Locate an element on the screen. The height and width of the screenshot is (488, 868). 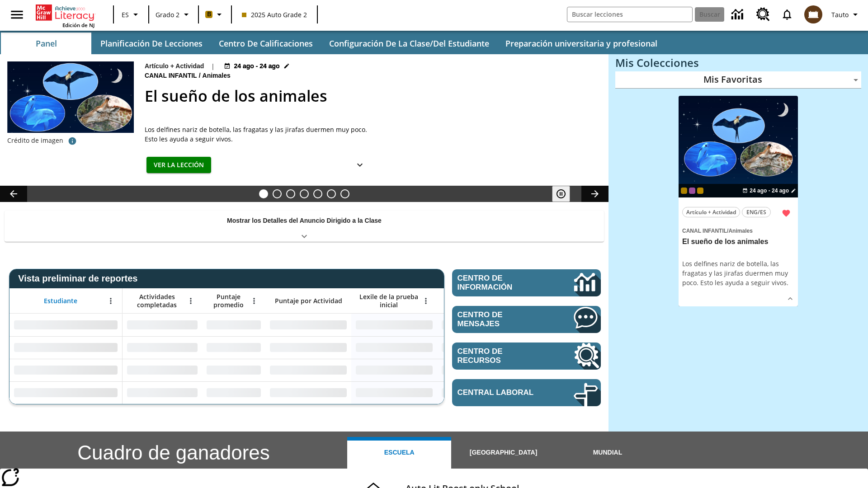
span: Central laboral is located at coordinates (502, 393).